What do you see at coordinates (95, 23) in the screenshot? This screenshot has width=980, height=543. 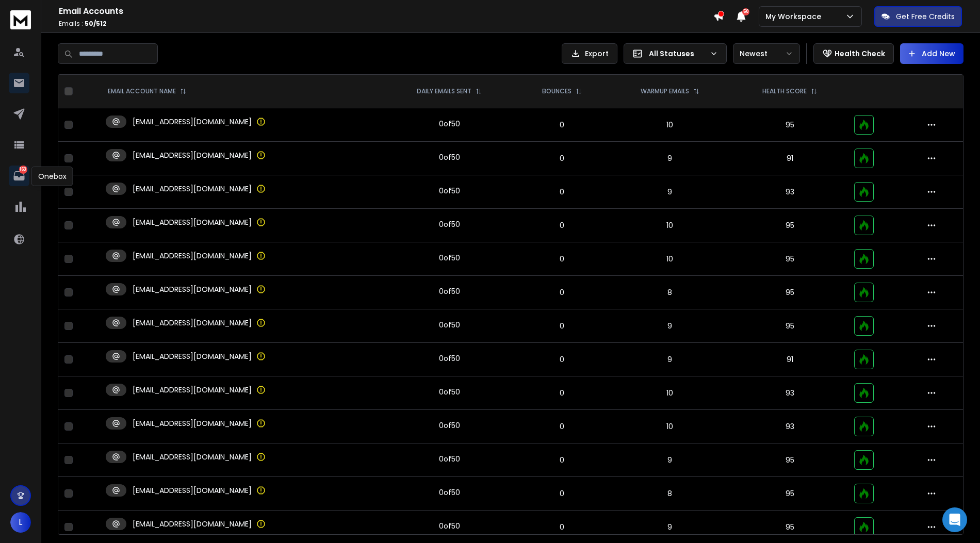 I see `span: 50 / 512` at bounding box center [95, 23].